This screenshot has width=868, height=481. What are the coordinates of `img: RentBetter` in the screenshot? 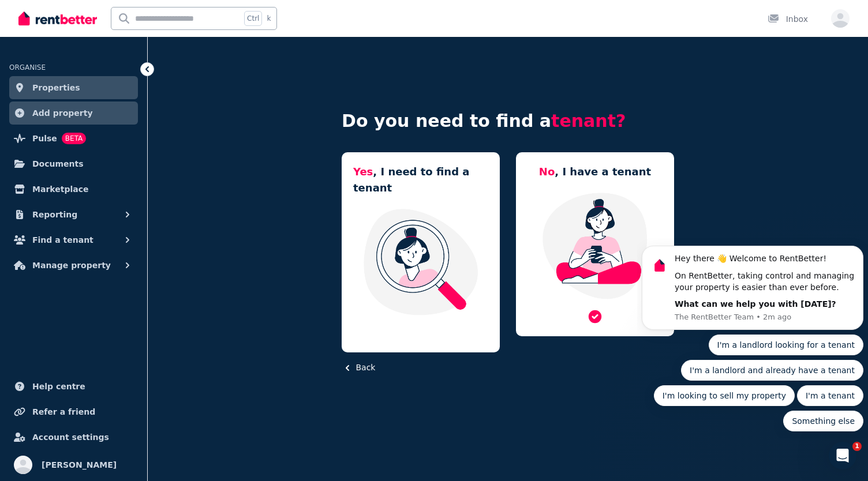 It's located at (57, 18).